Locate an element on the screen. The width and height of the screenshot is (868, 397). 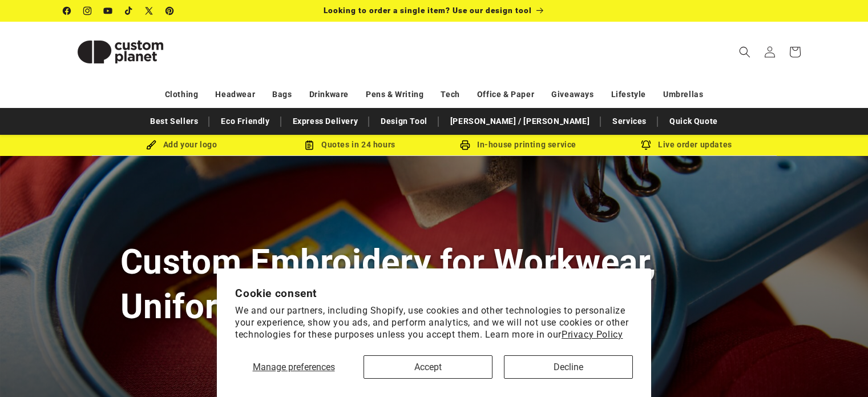
button: Decline is located at coordinates (568, 366).